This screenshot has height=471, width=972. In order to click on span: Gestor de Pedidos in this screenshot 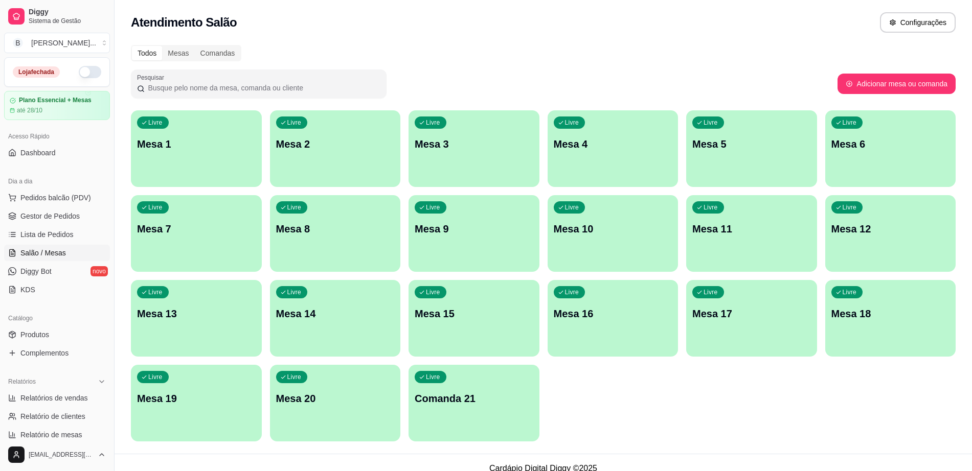, I will do `click(50, 216)`.